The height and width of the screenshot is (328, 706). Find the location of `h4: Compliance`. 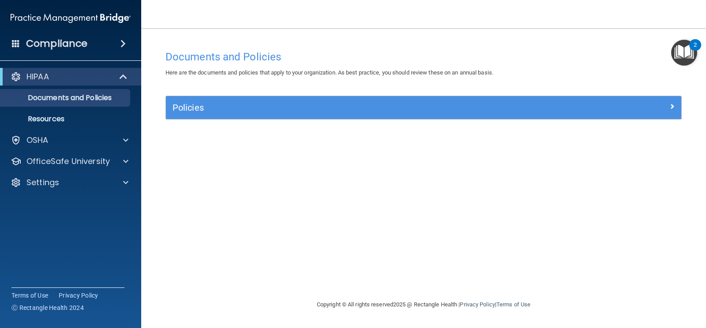

h4: Compliance is located at coordinates (57, 44).